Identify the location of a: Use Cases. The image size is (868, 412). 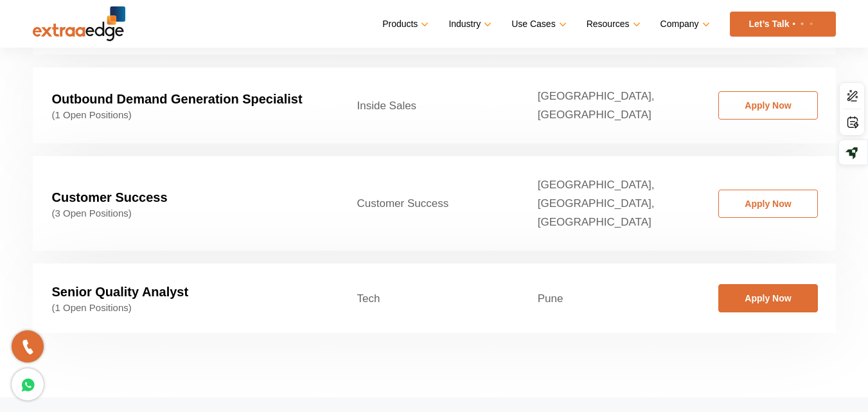
(538, 24).